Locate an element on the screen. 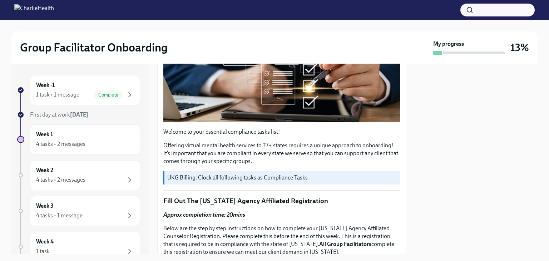 The image size is (549, 261). a: Week 14 tasks • 2 messages is located at coordinates (79, 139).